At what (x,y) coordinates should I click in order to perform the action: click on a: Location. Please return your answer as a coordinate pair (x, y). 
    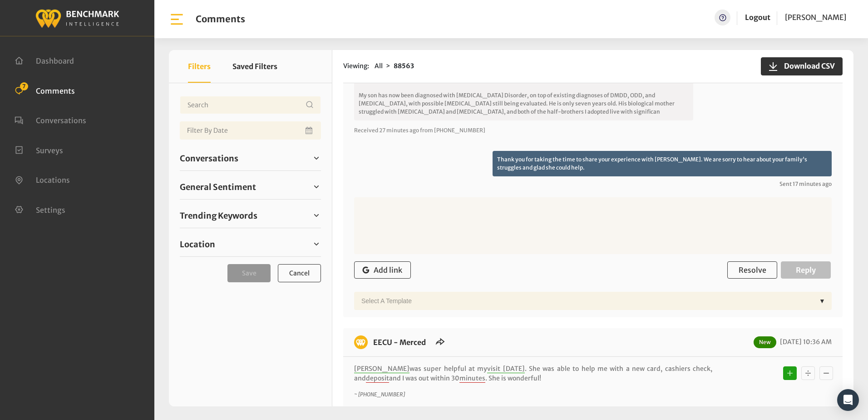
    Looking at the image, I should click on (250, 244).